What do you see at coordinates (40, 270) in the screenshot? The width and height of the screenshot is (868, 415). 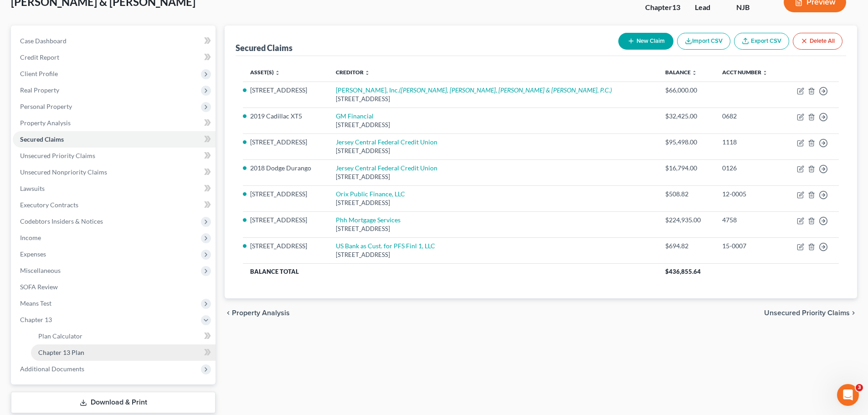 I see `span: Miscellaneous` at bounding box center [40, 270].